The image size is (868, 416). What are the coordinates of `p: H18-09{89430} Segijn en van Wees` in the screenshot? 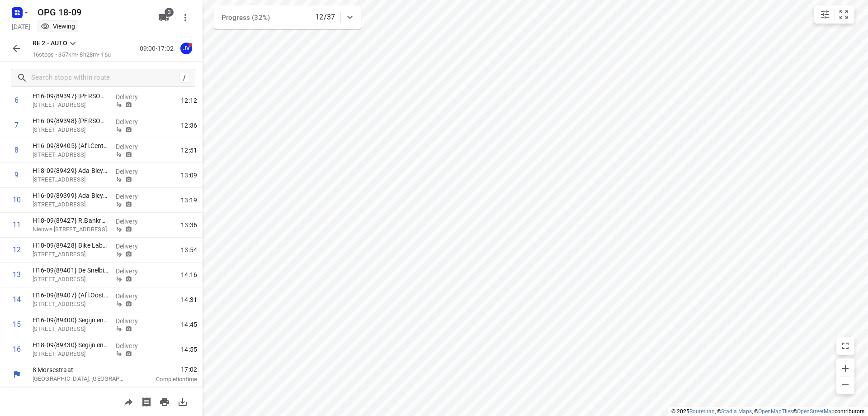 It's located at (71, 345).